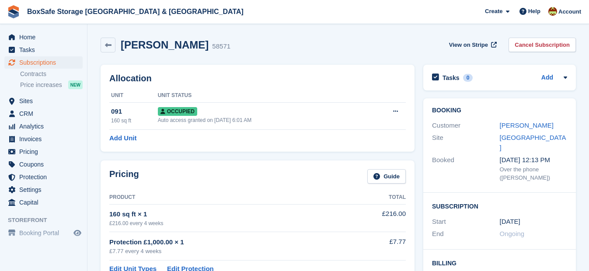 The image size is (589, 271). I want to click on span: Account, so click(569, 12).